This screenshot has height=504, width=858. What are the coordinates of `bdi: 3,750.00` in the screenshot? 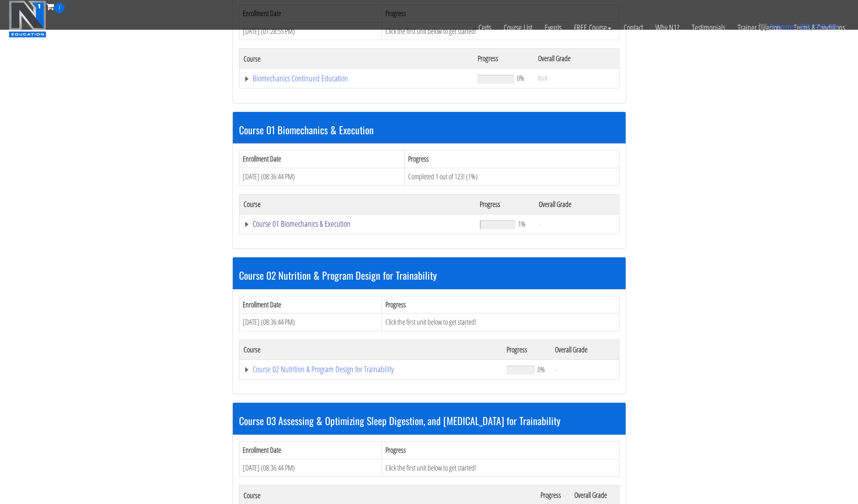 It's located at (819, 27).